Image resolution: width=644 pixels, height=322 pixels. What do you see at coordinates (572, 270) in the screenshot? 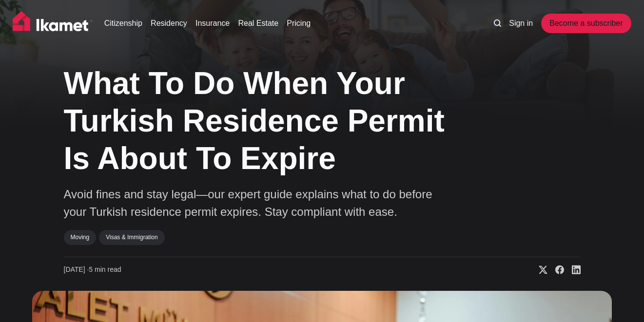
I see `a: Share on Linkedin` at bounding box center [572, 270].